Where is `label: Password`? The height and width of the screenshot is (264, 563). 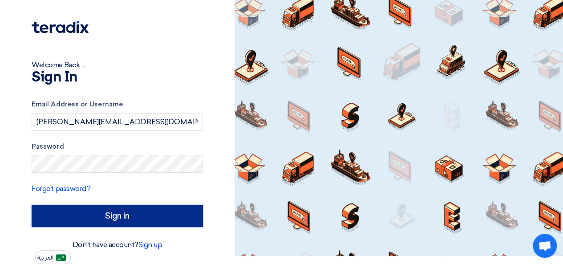
label: Password is located at coordinates (117, 146).